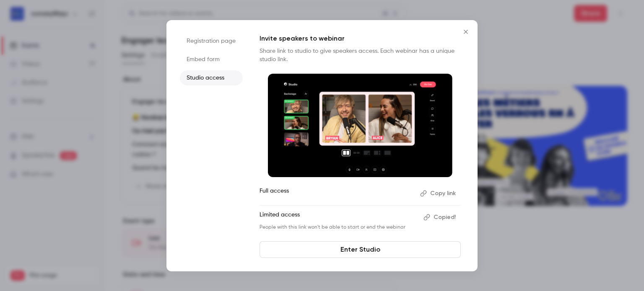 This screenshot has height=291, width=644. What do you see at coordinates (211, 41) in the screenshot?
I see `li: Registration page` at bounding box center [211, 41].